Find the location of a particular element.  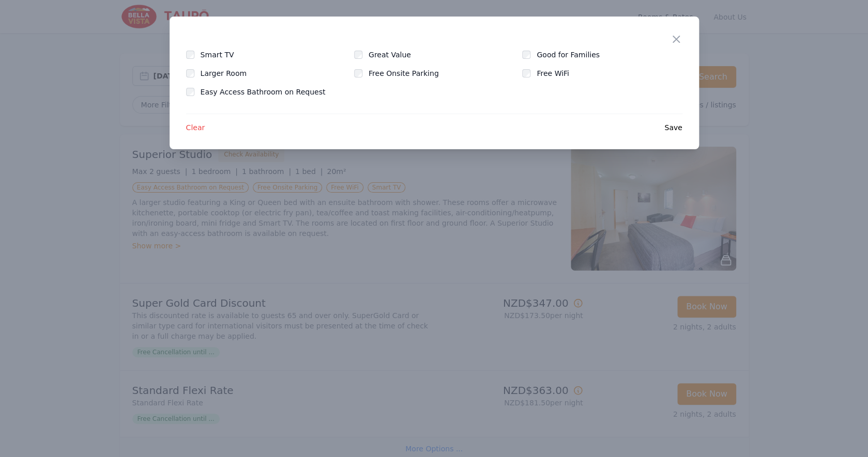

label: Free Onsite Parking is located at coordinates (410, 73).